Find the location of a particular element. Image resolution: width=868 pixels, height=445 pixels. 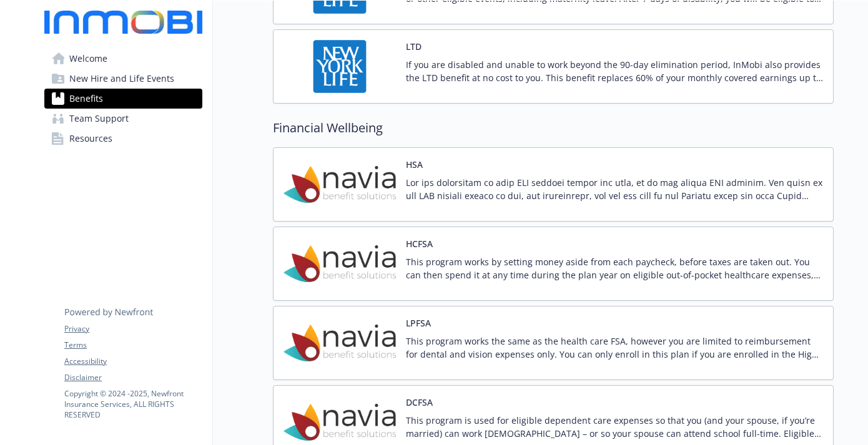

a: New Hire and Life Events is located at coordinates (123, 79).